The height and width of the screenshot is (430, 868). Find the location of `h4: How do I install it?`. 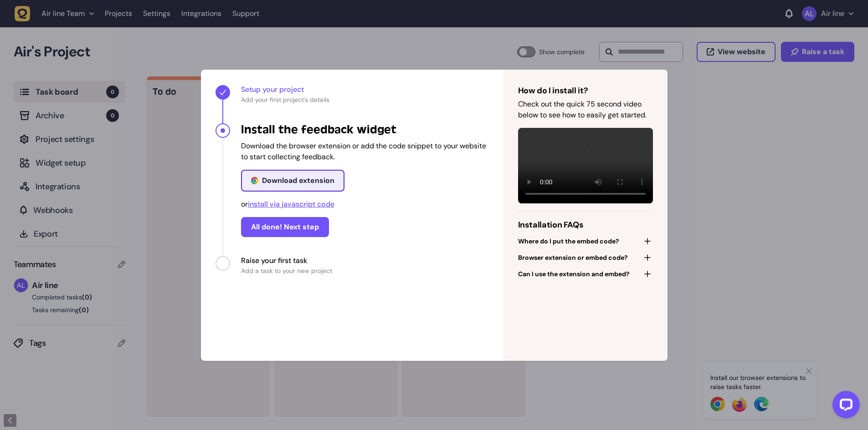

h4: How do I install it? is located at coordinates (586, 91).